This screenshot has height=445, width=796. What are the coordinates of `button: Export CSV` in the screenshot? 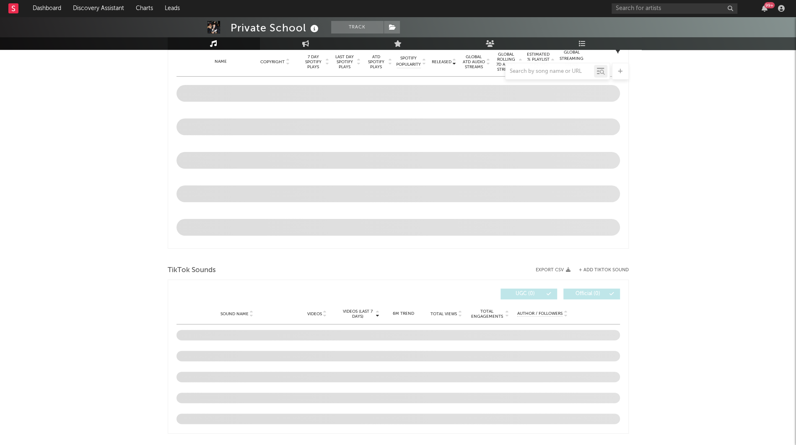 It's located at (553, 270).